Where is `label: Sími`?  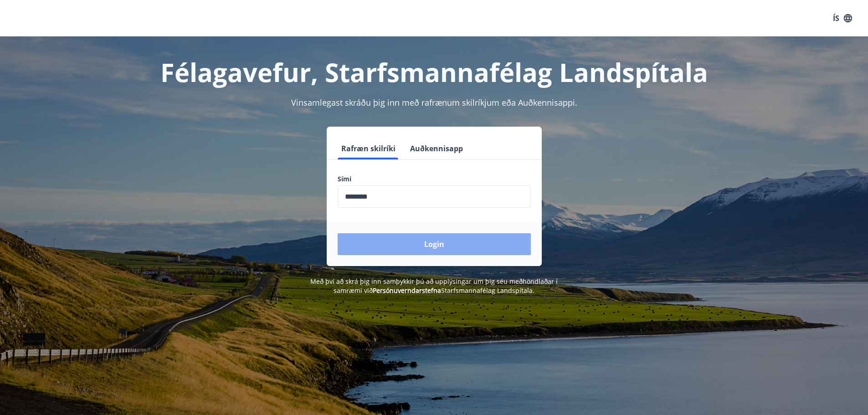
label: Sími is located at coordinates (434, 179).